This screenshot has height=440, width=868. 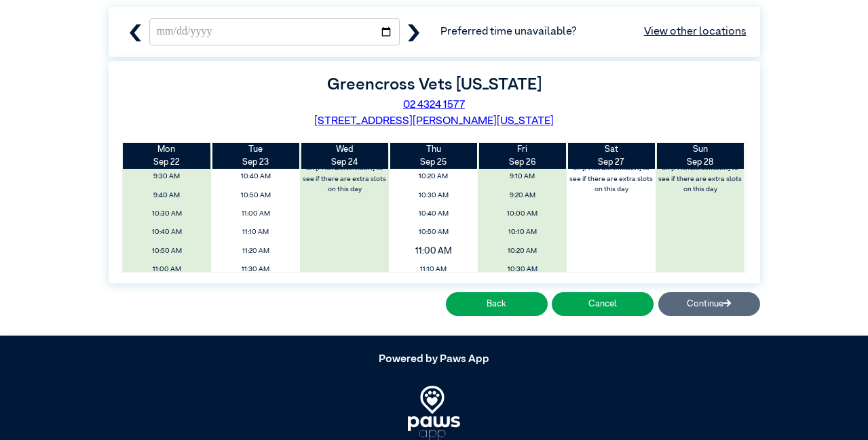 I want to click on img: PawsApp, so click(x=434, y=413).